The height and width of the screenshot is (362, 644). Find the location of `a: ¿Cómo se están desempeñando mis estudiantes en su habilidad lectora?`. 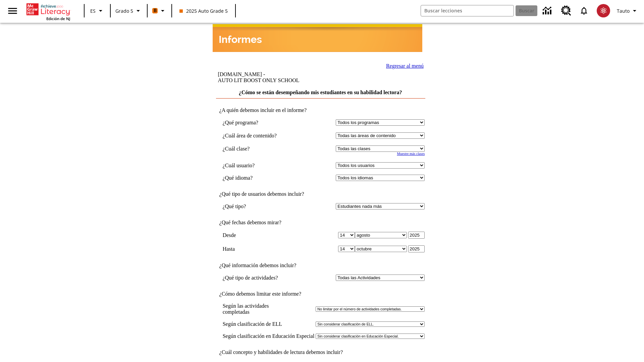

a: ¿Cómo se están desempeñando mis estudiantes en su habilidad lectora? is located at coordinates (320, 92).